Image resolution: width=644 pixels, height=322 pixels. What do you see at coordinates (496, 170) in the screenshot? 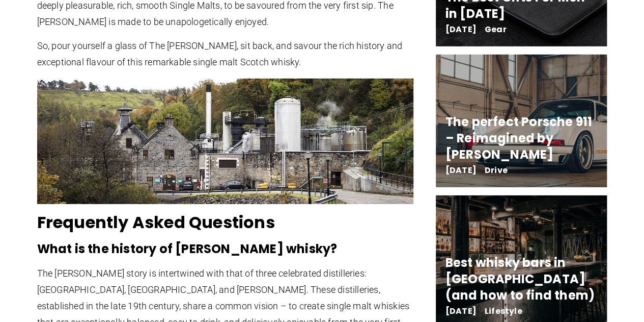
I see `a: Drive` at bounding box center [496, 170].